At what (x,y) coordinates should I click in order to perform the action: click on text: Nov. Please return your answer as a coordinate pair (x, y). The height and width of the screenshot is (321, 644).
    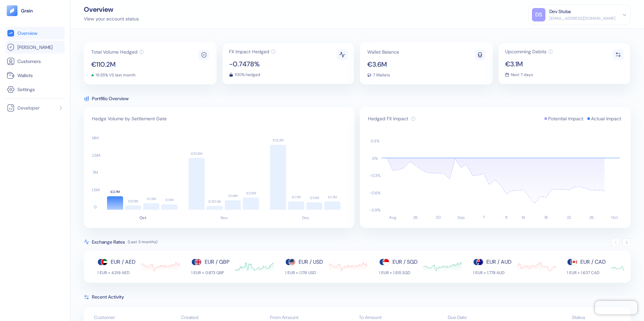
    Looking at the image, I should click on (224, 218).